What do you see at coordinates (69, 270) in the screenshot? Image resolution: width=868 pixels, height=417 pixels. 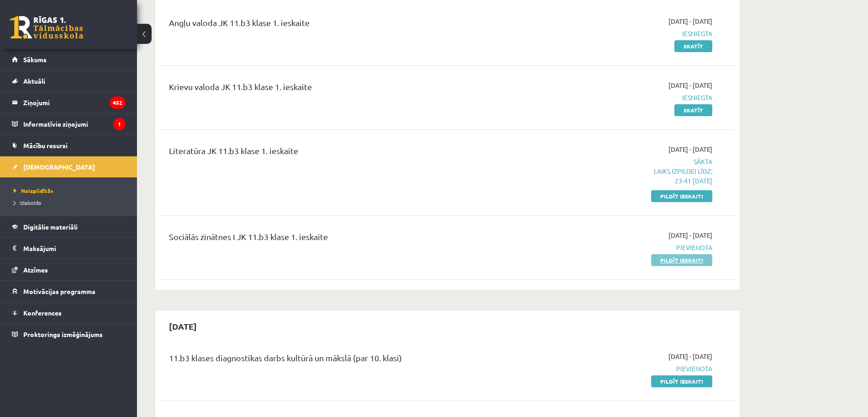 I see `a: Atzīmes` at bounding box center [69, 270].